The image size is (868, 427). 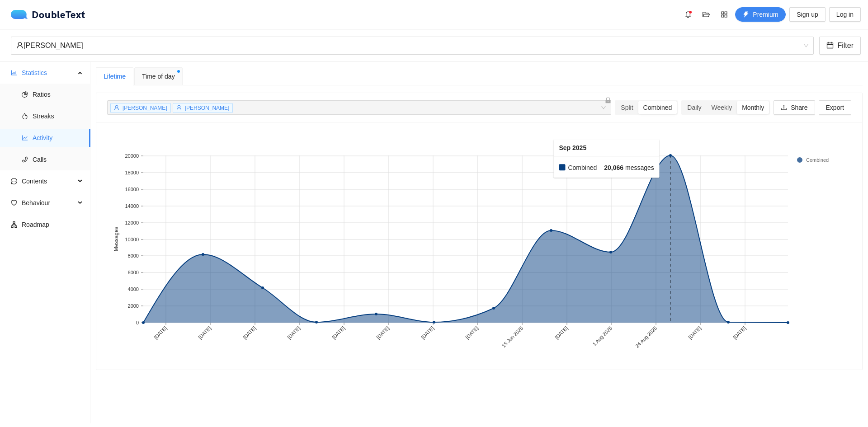 I want to click on span: appstore, so click(x=724, y=14).